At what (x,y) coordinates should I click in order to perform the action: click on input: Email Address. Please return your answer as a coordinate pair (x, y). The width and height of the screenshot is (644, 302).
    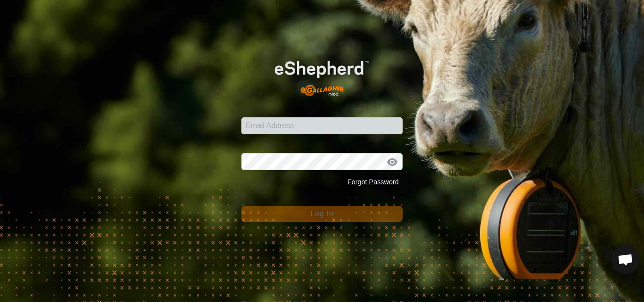
    Looking at the image, I should click on (322, 126).